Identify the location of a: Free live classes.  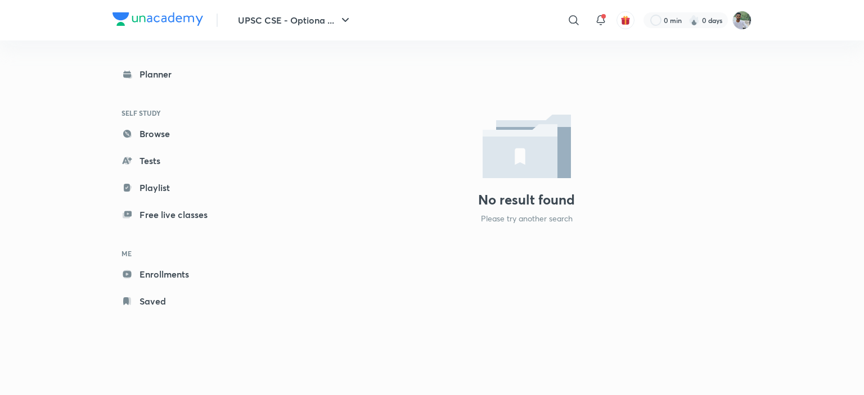
(178, 215).